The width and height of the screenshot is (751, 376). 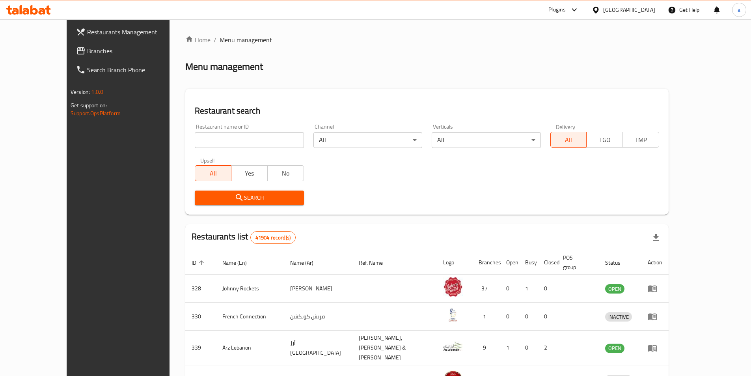 I want to click on div: Plugins, so click(x=557, y=10).